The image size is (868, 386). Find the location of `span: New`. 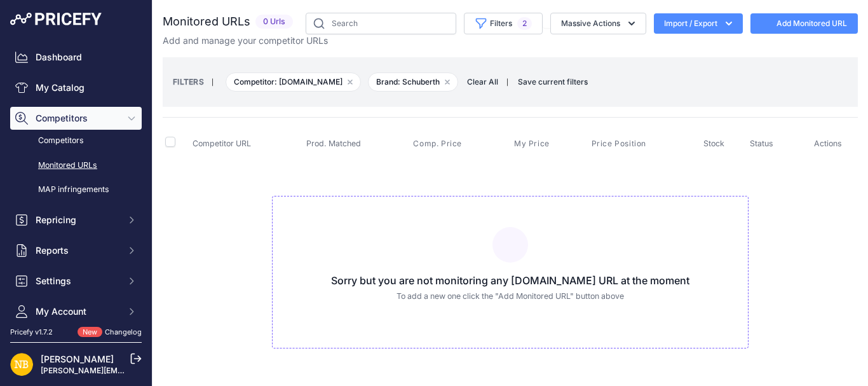

span: New is located at coordinates (89, 332).